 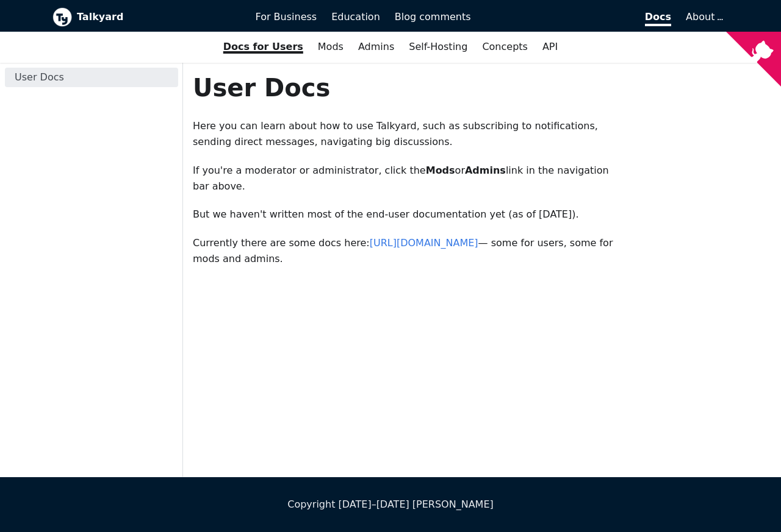 I want to click on a: Education, so click(x=356, y=17).